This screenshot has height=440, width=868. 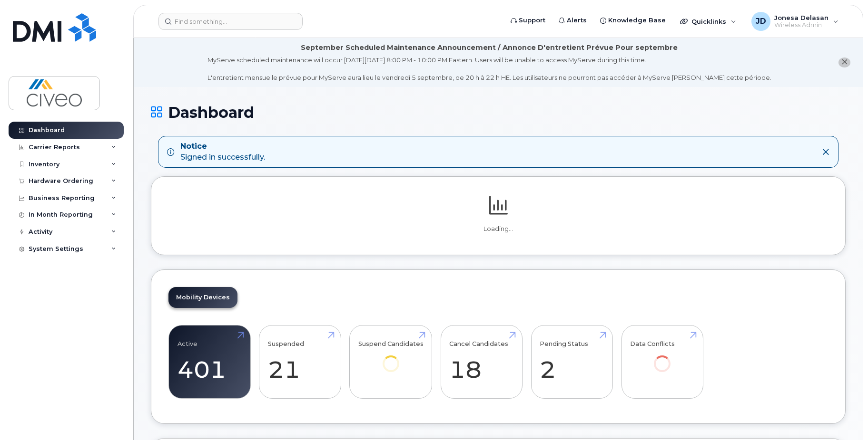 I want to click on a: Pending Status 2, so click(x=572, y=363).